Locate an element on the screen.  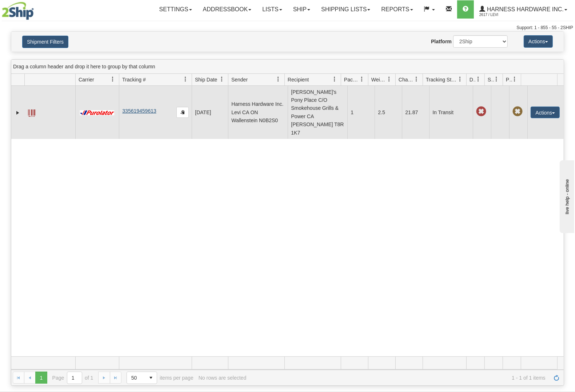
span: Tracking # is located at coordinates (134, 80).